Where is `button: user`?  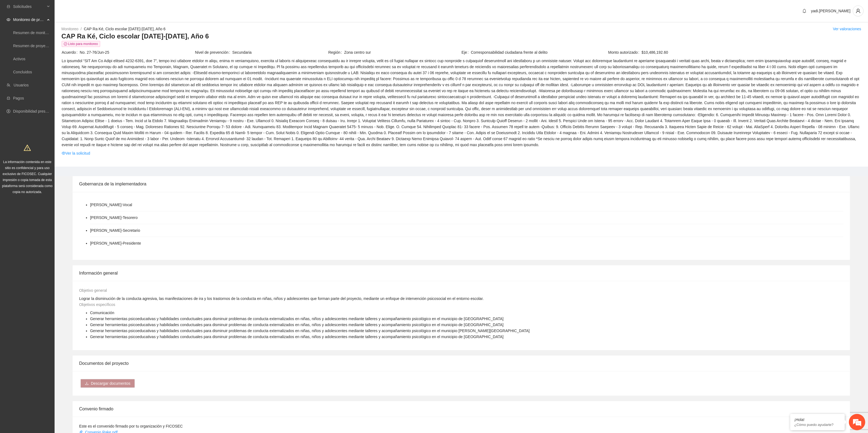 button: user is located at coordinates (858, 11).